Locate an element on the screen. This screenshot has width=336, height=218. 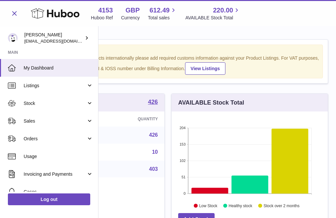
a: 10 is located at coordinates (155, 152).